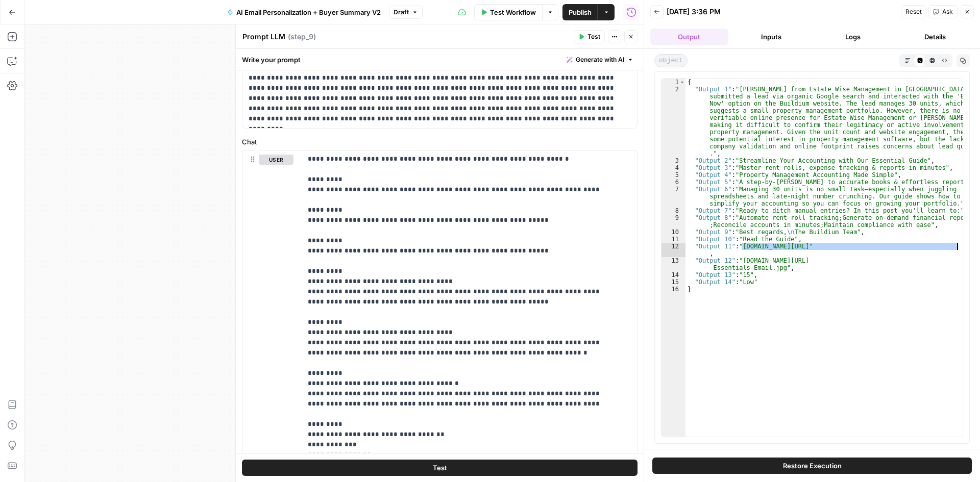 The width and height of the screenshot is (980, 482). Describe the element at coordinates (600, 60) in the screenshot. I see `button: Generate with AI` at that location.